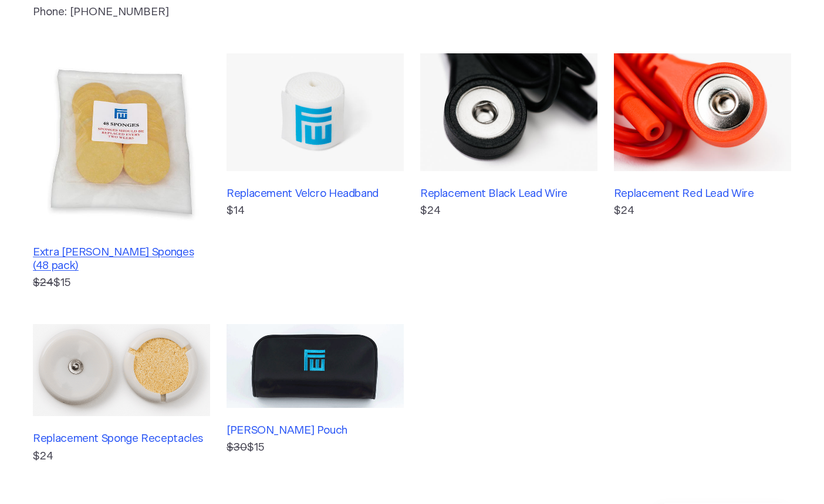 Image resolution: width=824 pixels, height=504 pixels. Describe the element at coordinates (703, 112) in the screenshot. I see `img: Replacement Red Lead Wire` at that location.